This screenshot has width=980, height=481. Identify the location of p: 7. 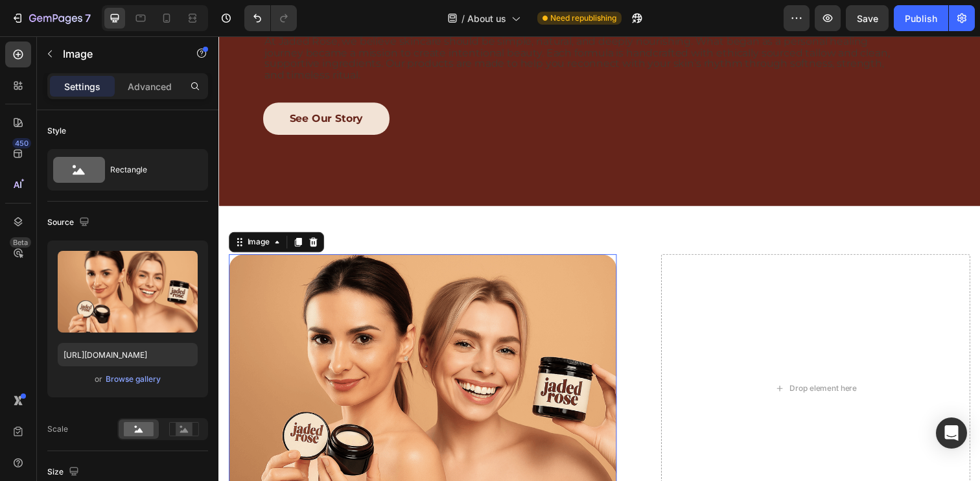
(87, 18).